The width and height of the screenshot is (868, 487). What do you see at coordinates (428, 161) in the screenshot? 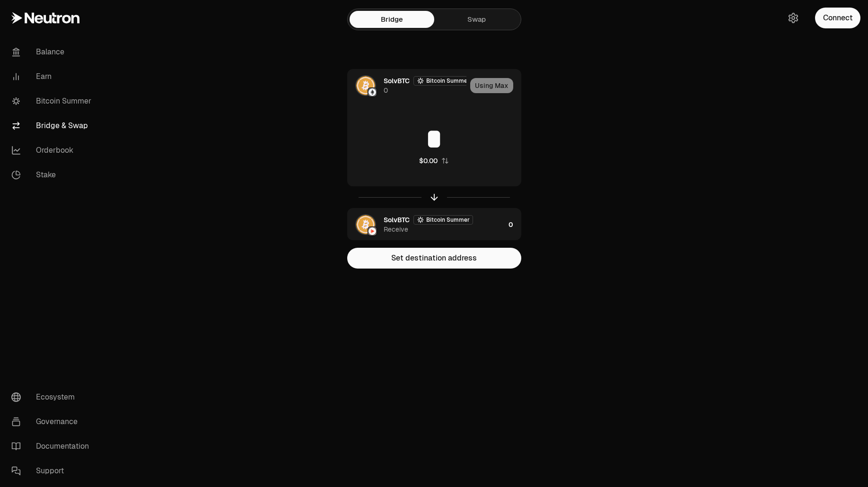
I see `div: $0.00` at bounding box center [428, 161].